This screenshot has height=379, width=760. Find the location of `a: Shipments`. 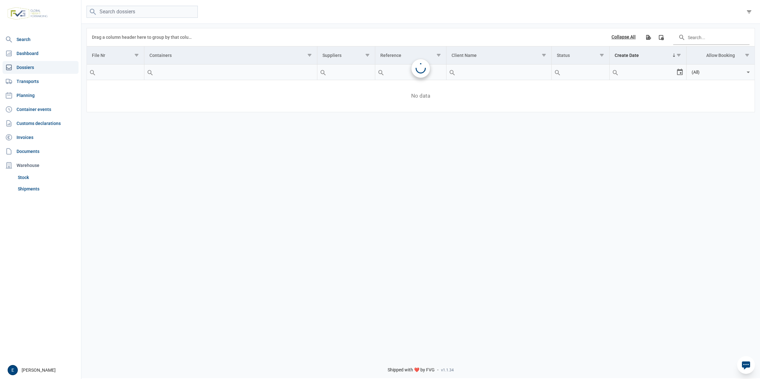

a: Shipments is located at coordinates (47, 189).